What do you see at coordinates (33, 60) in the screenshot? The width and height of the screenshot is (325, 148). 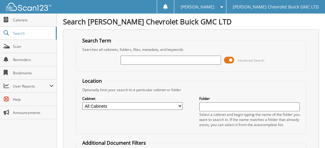 I see `span: Reminders` at bounding box center [33, 60].